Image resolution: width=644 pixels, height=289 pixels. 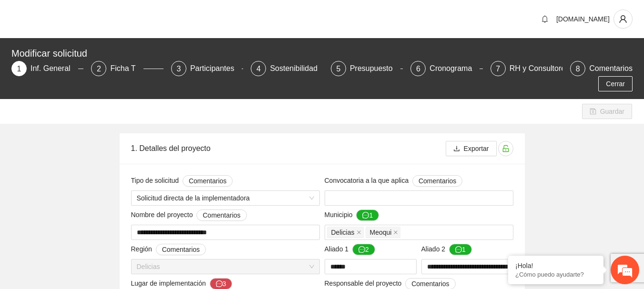 I want to click on span: user, so click(x=623, y=19).